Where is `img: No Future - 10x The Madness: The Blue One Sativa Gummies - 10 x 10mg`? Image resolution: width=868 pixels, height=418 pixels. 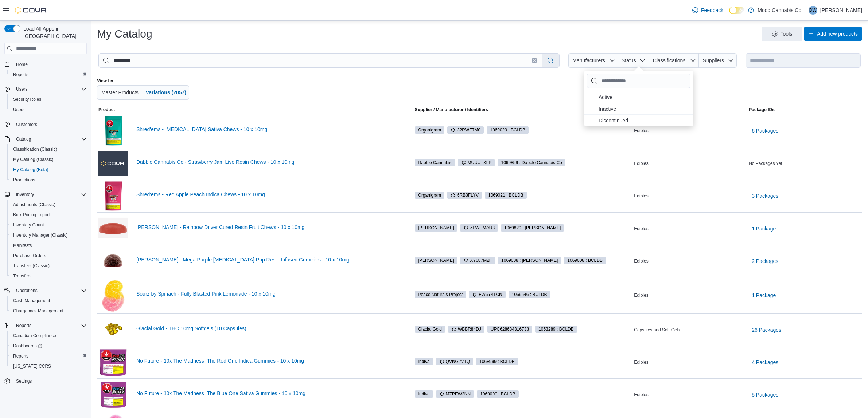 img: No Future - 10x The Madness: The Blue One Sativa Gummies - 10 x 10mg is located at coordinates (113, 395).